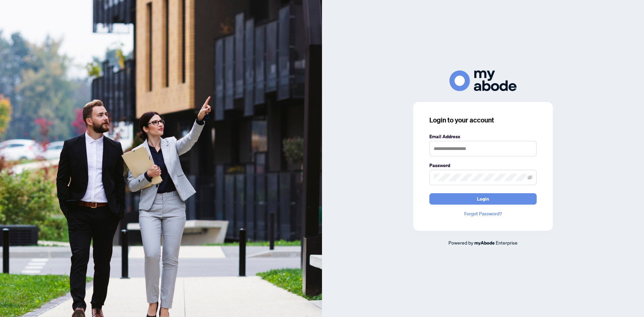 The height and width of the screenshot is (317, 644). What do you see at coordinates (507, 242) in the screenshot?
I see `span: Enterprise` at bounding box center [507, 242].